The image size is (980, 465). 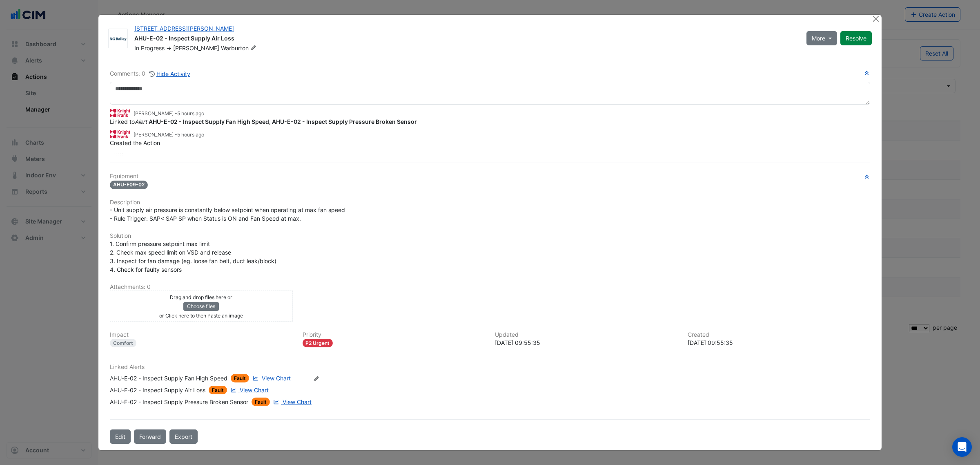 What do you see at coordinates (779, 335) in the screenshot?
I see `h6: Created` at bounding box center [779, 335].